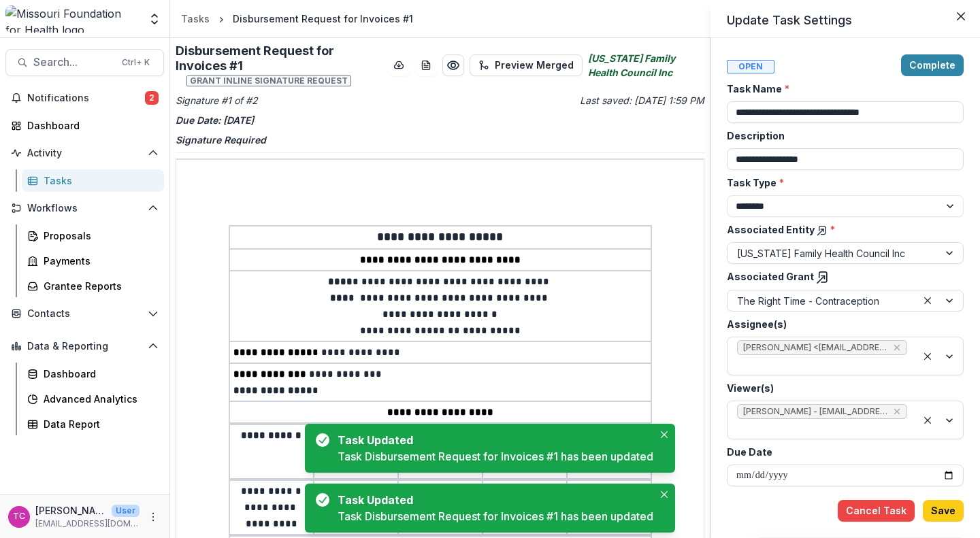  I want to click on label: Associated Entity, so click(841, 229).